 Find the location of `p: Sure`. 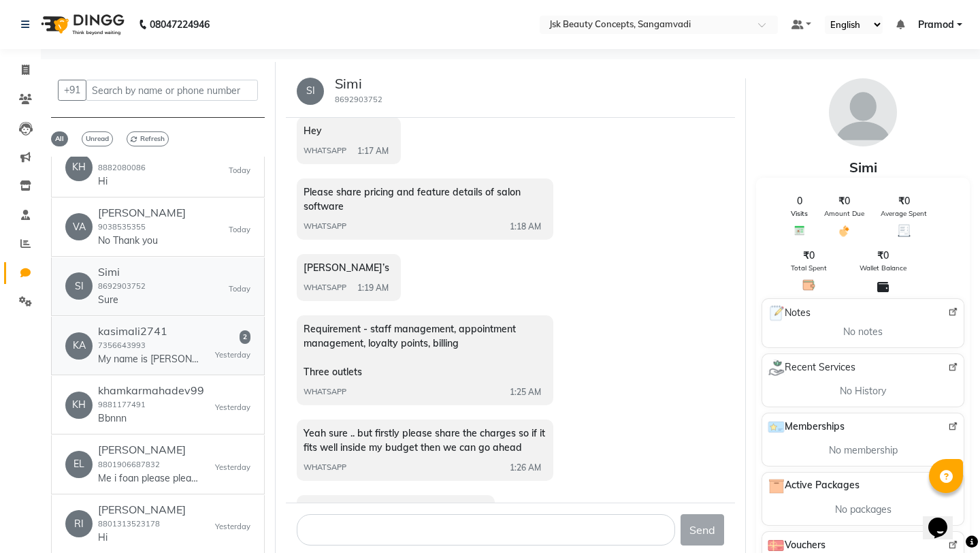

p: Sure is located at coordinates (122, 300).